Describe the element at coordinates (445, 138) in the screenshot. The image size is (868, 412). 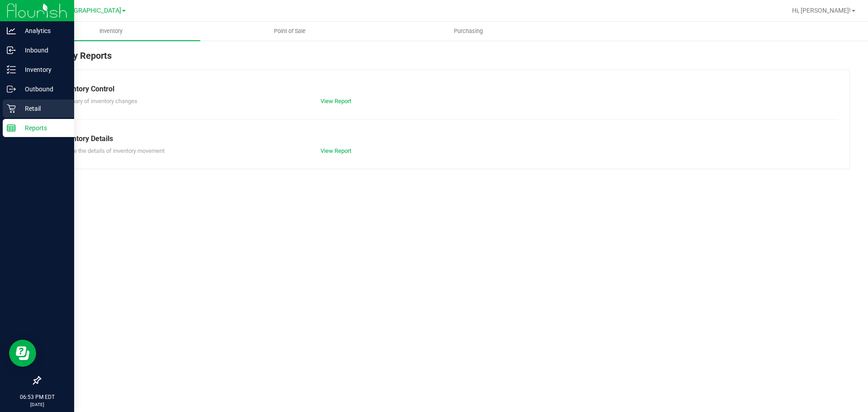
I see `div: Inventory Details` at that location.